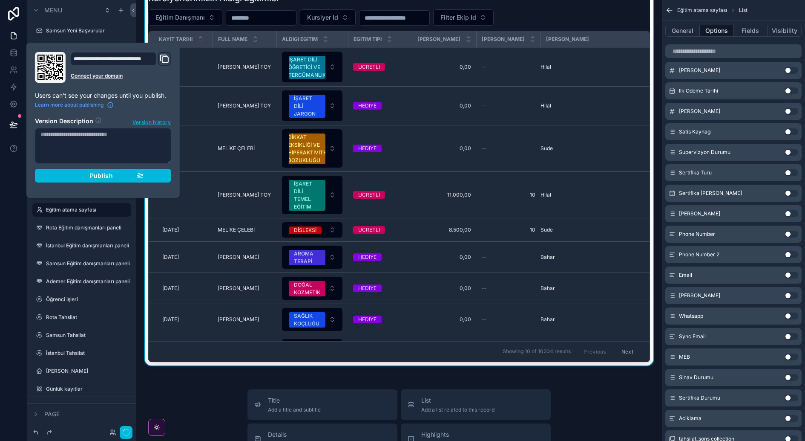 The width and height of the screenshot is (805, 441). I want to click on label: İstanbul Tahsilat, so click(86, 353).